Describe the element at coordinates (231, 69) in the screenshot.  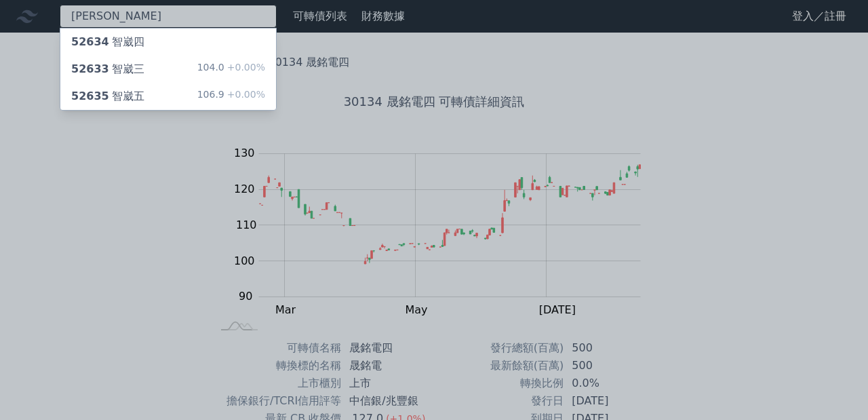
I see `div: 104.0` at that location.